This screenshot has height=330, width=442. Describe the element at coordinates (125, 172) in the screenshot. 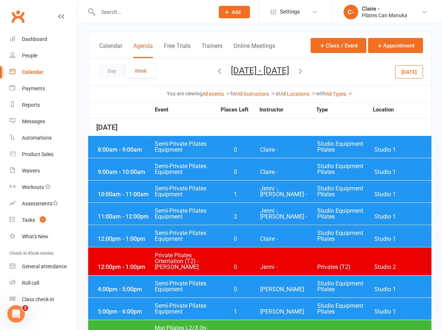

I see `div: 9:00am - 10:00am` at that location.